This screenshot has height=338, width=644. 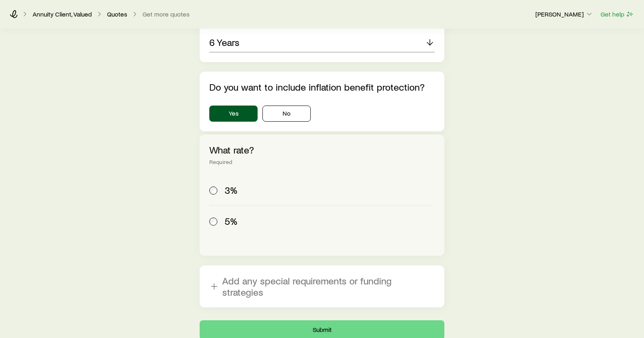 What do you see at coordinates (233, 113) in the screenshot?
I see `button: Yes` at bounding box center [233, 113].